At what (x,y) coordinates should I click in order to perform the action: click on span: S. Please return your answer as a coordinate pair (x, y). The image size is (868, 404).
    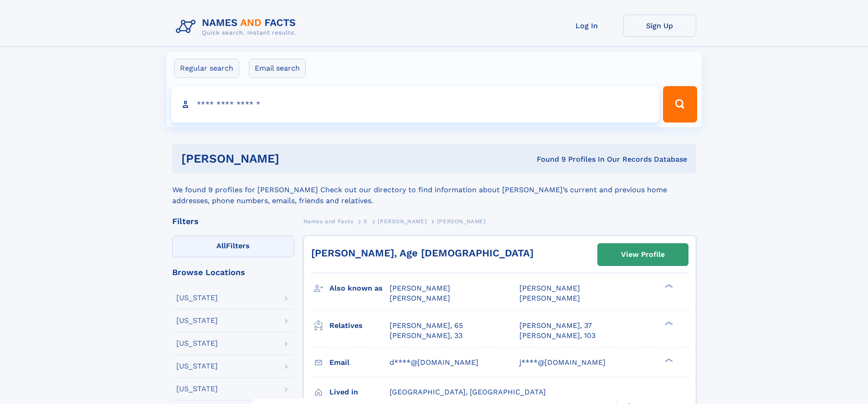
    Looking at the image, I should click on (366, 221).